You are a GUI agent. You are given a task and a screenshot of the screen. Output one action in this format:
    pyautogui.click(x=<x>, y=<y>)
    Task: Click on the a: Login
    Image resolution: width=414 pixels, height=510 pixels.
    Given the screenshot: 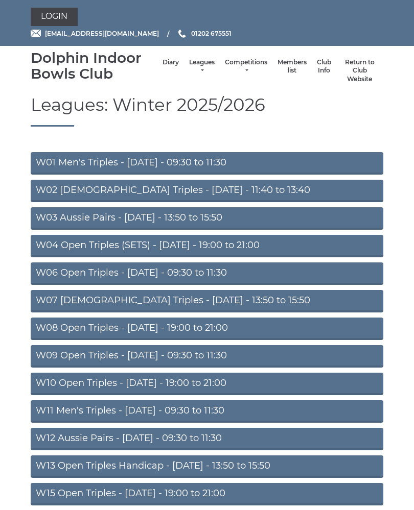 What is the action you would take?
    pyautogui.click(x=54, y=17)
    